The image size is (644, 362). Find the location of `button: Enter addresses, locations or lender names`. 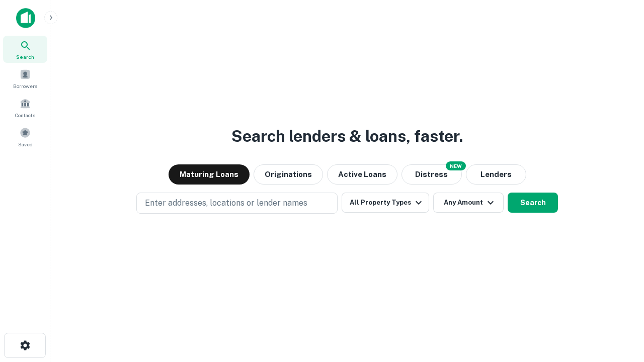

button: Enter addresses, locations or lender names is located at coordinates (237, 203).